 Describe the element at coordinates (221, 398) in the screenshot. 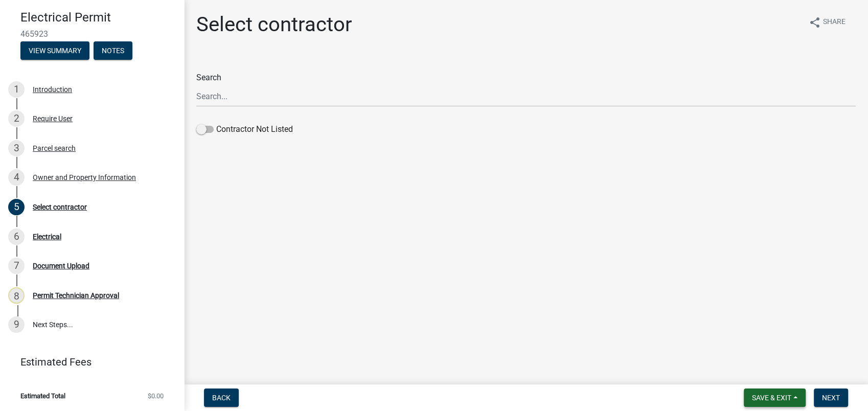

I see `span: Back` at that location.